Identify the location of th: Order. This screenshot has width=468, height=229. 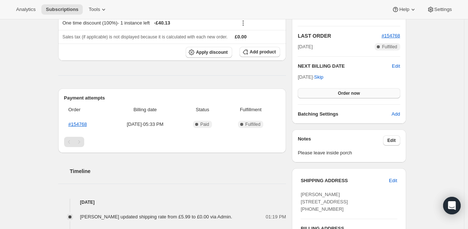
(86, 110).